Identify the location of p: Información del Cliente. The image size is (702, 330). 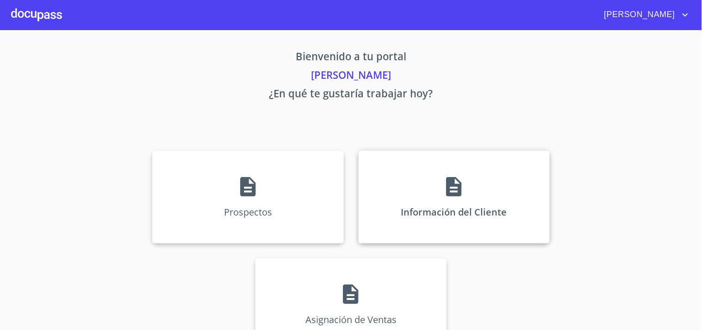
(454, 212).